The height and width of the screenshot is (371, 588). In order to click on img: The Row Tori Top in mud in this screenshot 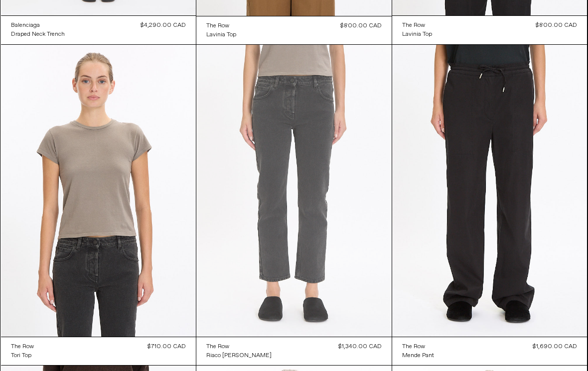, I will do `click(99, 190)`.